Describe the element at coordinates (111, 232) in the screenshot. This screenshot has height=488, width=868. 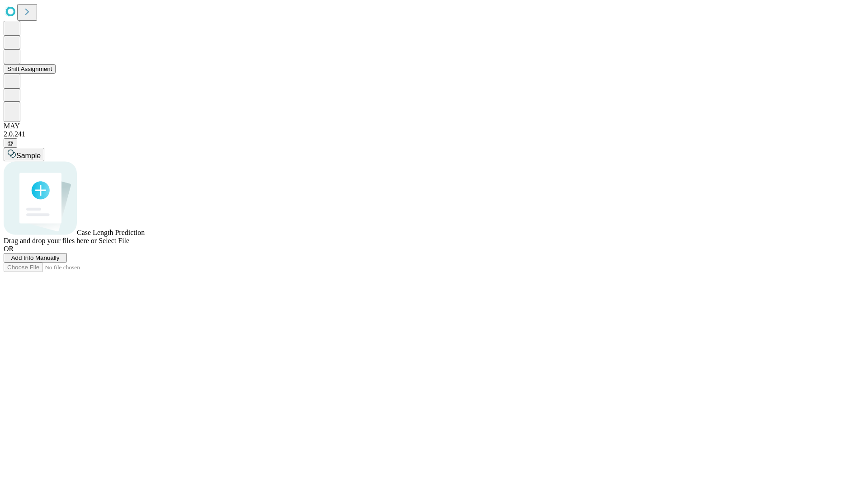
I see `span: Case Length Prediction` at that location.